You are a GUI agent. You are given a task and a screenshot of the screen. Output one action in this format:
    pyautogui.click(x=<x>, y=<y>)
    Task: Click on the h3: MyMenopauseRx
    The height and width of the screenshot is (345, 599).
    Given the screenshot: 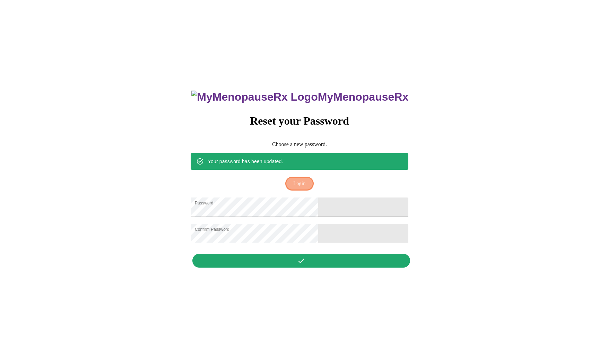 What is the action you would take?
    pyautogui.click(x=300, y=97)
    